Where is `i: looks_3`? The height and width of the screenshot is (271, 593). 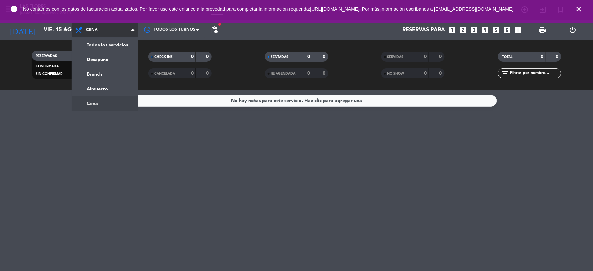 i: looks_3 is located at coordinates (474, 30).